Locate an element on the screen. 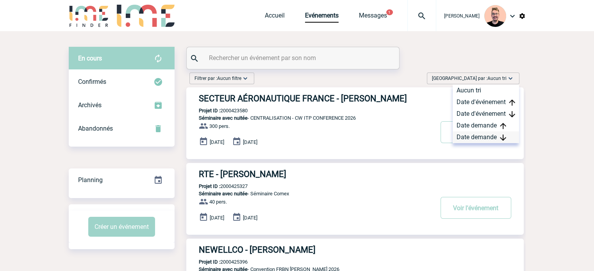 The image size is (594, 271). span: 300 pers. is located at coordinates (219, 126).